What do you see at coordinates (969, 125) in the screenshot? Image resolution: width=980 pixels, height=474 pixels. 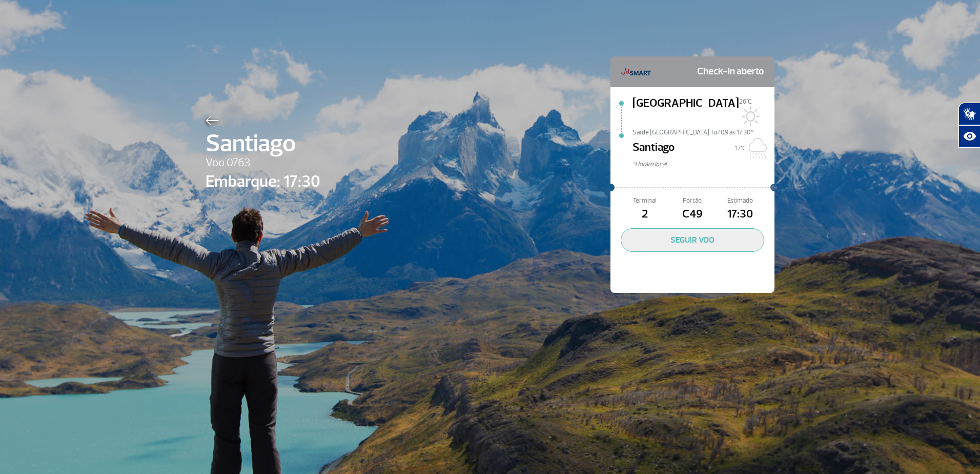 I see `div: Plugin de acessibilidade da Hand Talk.` at bounding box center [969, 125].